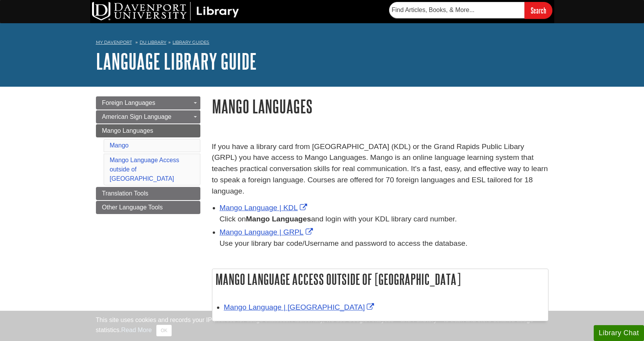 The image size is (644, 341). What do you see at coordinates (114, 42) in the screenshot?
I see `a: My Davenport` at bounding box center [114, 42].